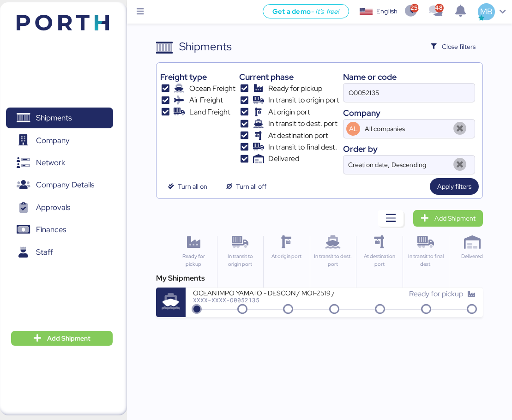 Image resolution: width=512 pixels, height=420 pixels. Describe the element at coordinates (206, 100) in the screenshot. I see `span: Air Freight` at that location.